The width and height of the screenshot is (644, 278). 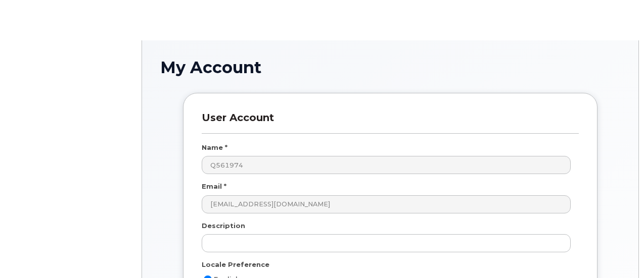 I want to click on h3: User Account, so click(x=390, y=122).